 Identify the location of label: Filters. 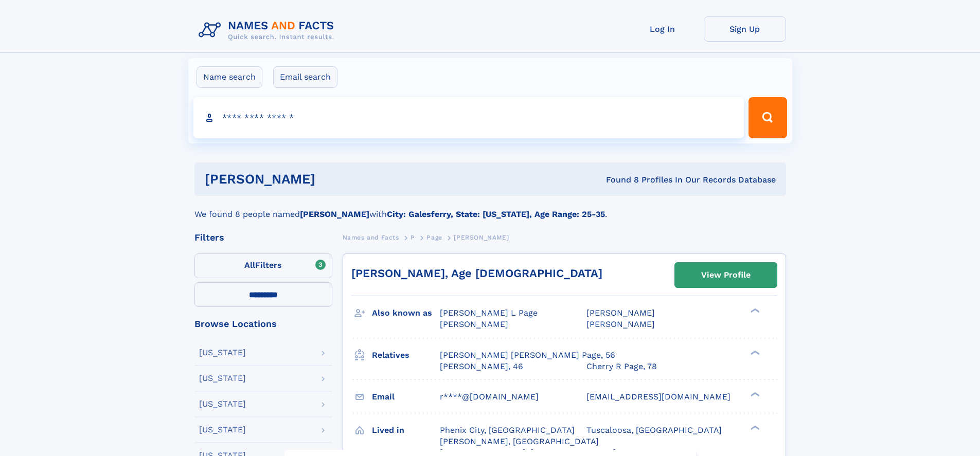
(263, 266).